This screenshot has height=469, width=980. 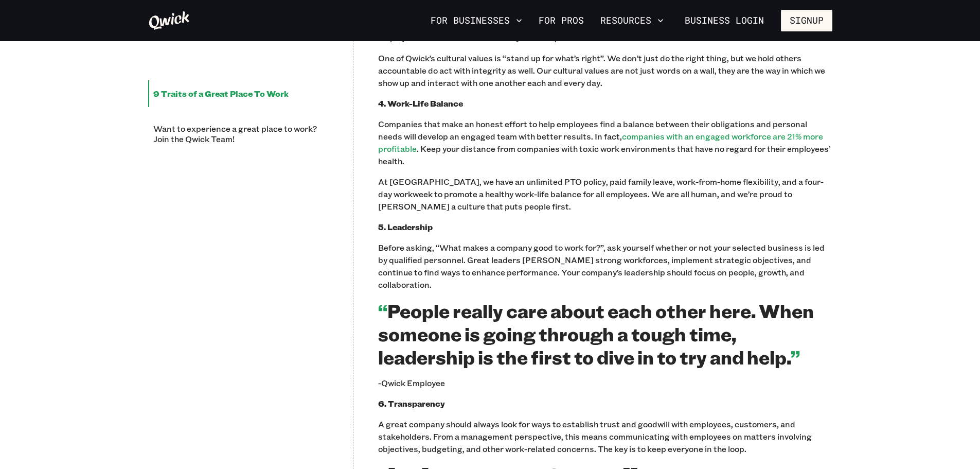 I want to click on p: One of Qwick’s cultural values is “stand up for what’s right”. We don’t just do the right thing, ..., so click(x=605, y=71).